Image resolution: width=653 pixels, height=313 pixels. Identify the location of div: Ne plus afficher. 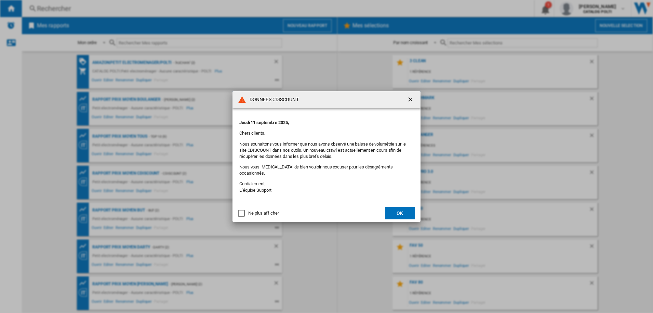
(263, 213).